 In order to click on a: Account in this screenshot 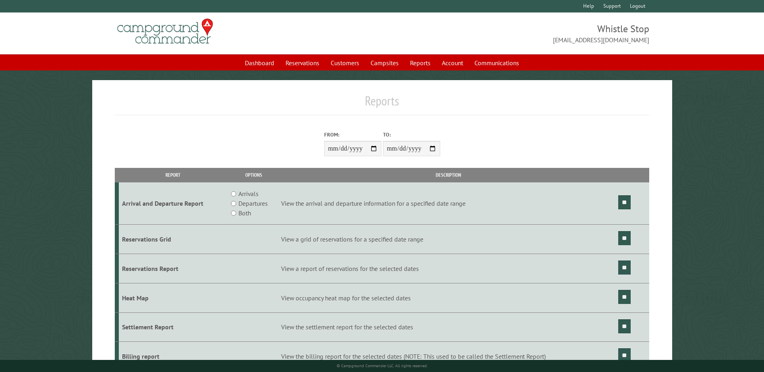, I will do `click(452, 63)`.